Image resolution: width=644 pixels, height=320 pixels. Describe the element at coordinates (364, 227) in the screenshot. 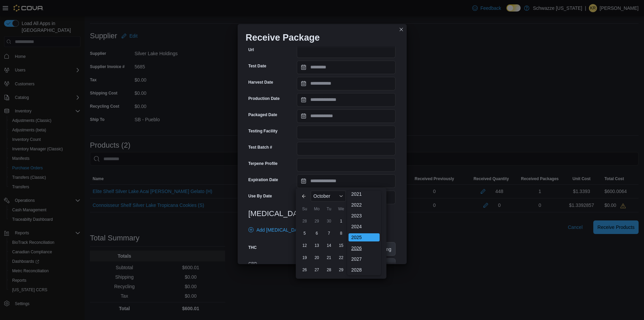

I see `div: 2024` at that location.